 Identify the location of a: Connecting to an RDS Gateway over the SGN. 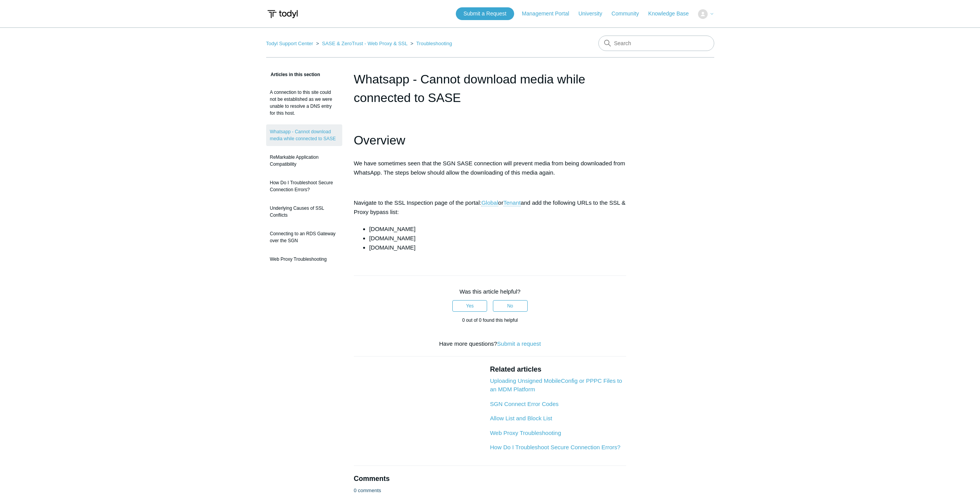
(304, 238).